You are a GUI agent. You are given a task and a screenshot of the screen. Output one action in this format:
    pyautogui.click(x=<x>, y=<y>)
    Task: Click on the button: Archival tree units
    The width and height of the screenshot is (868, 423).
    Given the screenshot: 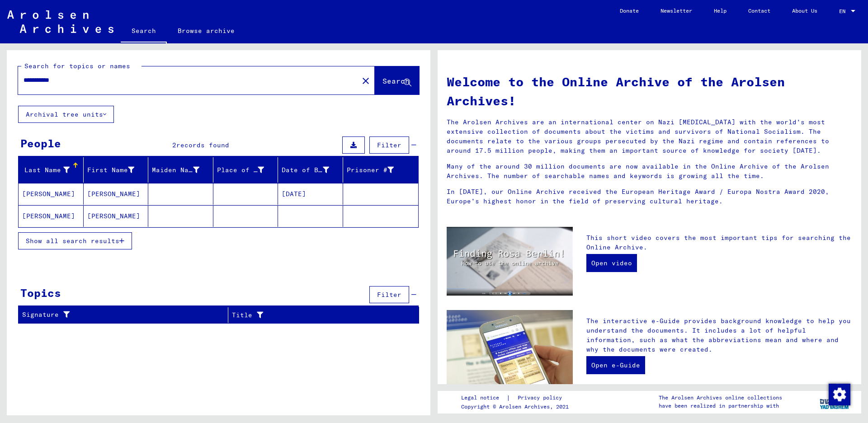 What is the action you would take?
    pyautogui.click(x=66, y=115)
    